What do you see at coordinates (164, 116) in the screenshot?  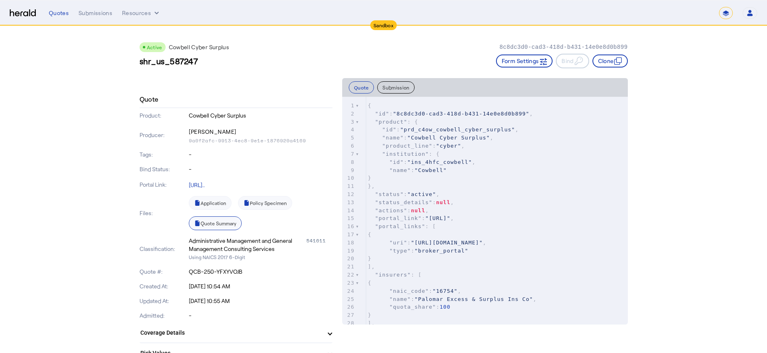 I see `p: Product:` at bounding box center [164, 116].